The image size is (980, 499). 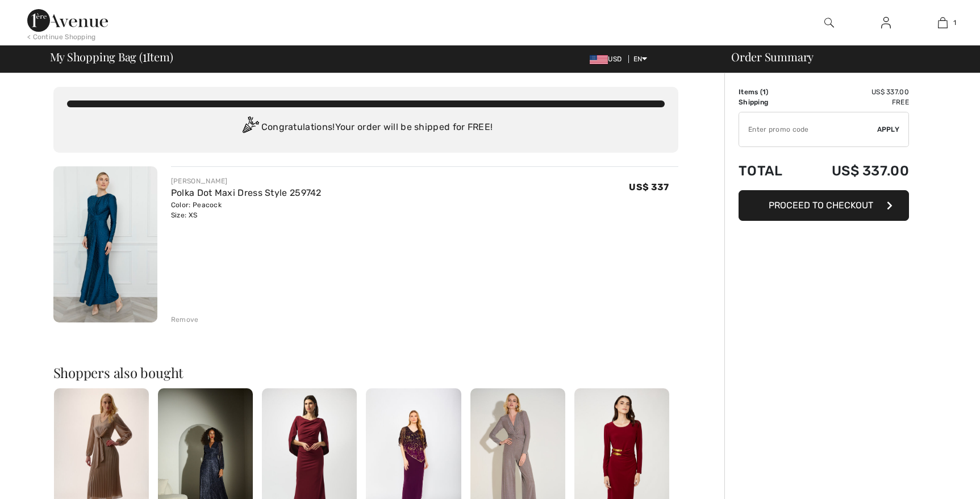 I want to click on td: Free, so click(x=854, y=102).